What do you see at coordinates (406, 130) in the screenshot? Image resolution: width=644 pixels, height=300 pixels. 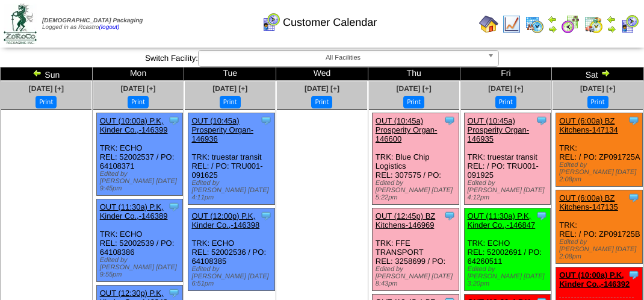 I see `a: OUT (10:45a) Prosperity Organ-146600` at bounding box center [406, 130].